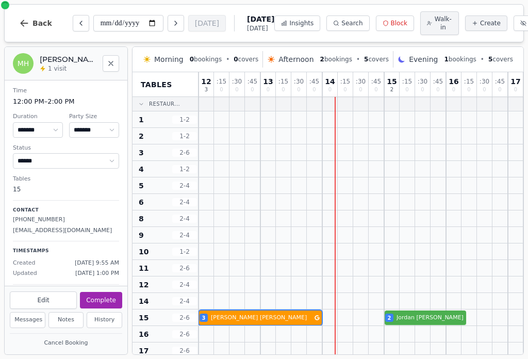 The height and width of the screenshot is (359, 528). What do you see at coordinates (204, 318) in the screenshot?
I see `span: 3` at bounding box center [204, 318].